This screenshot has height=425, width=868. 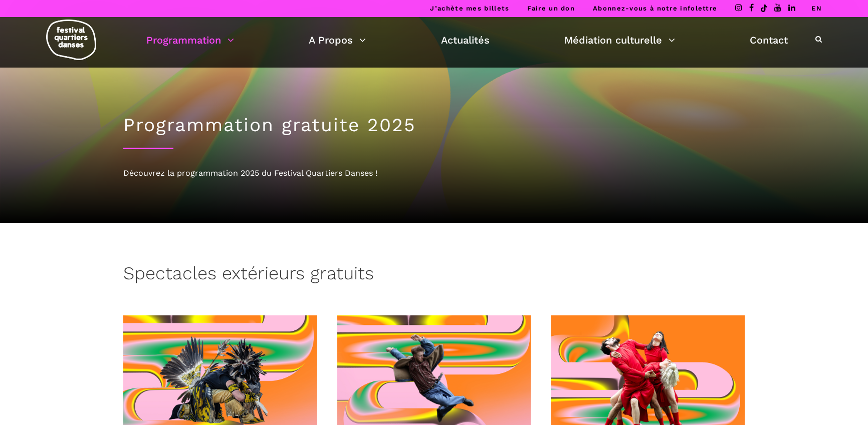 I want to click on a: Médiation culturelle, so click(x=619, y=40).